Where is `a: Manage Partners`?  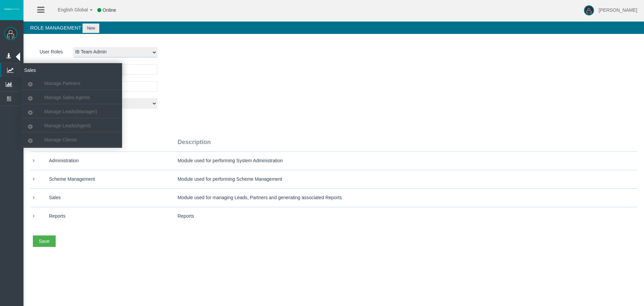 a: Manage Partners is located at coordinates (72, 83).